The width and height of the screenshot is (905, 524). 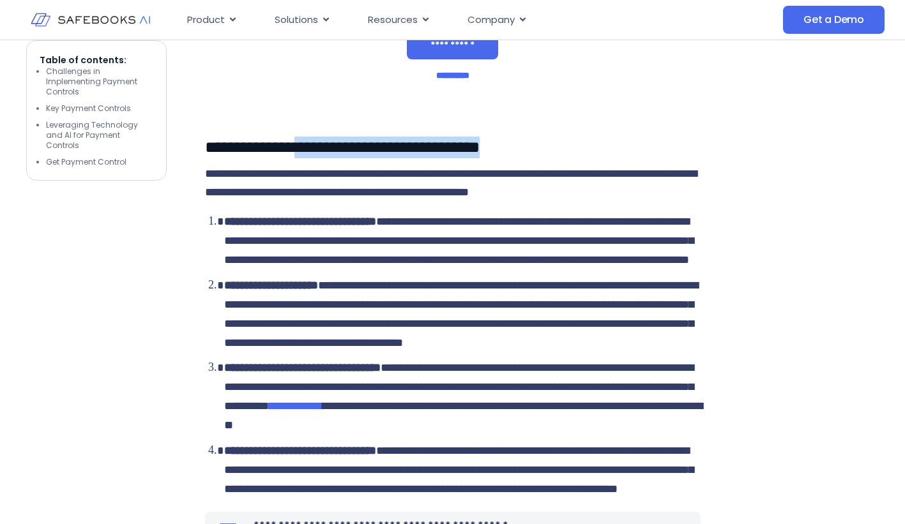 I want to click on li: Key Payment Controls, so click(x=100, y=108).